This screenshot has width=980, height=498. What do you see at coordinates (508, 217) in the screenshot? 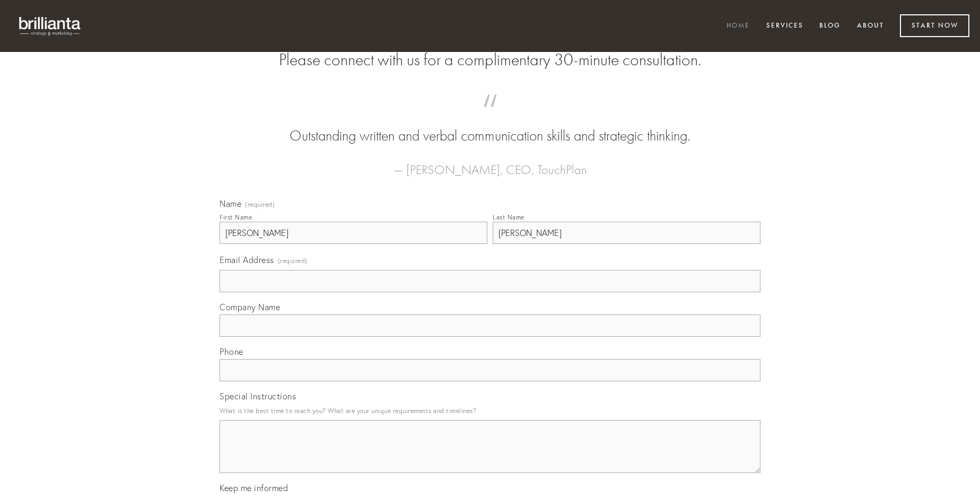
I see `div: Last Name` at bounding box center [508, 217].